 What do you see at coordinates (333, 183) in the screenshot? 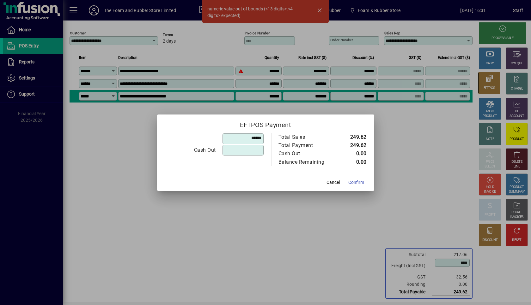
I see `span: Cancel` at bounding box center [333, 183].